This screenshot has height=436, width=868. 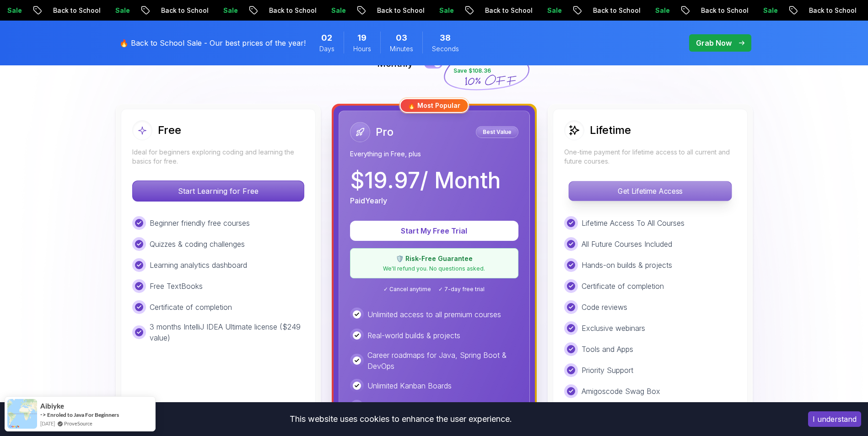 What do you see at coordinates (218, 191) in the screenshot?
I see `a: Start Learning for Free` at bounding box center [218, 191].